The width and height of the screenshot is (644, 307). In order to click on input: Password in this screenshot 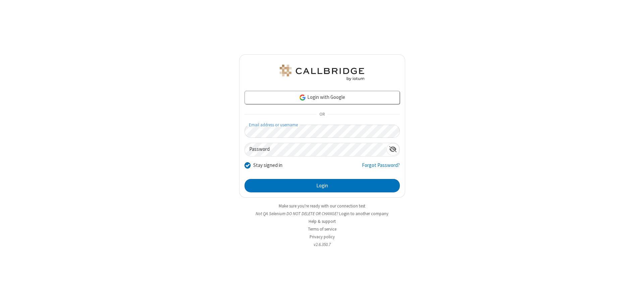, I will do `click(316, 149)`.